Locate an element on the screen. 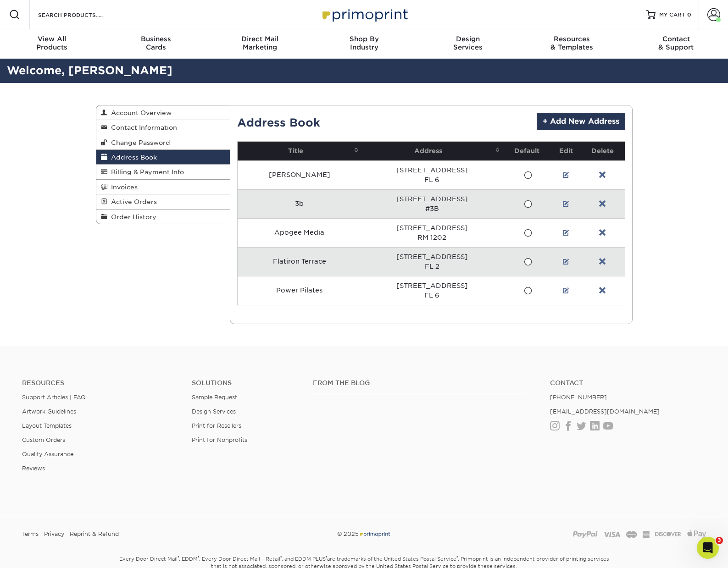 The width and height of the screenshot is (728, 568). a: Contact& Support is located at coordinates (675, 44).